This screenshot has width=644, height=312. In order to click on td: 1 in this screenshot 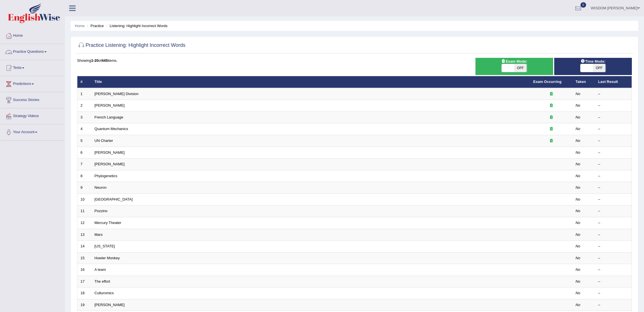, I will do `click(85, 94)`.